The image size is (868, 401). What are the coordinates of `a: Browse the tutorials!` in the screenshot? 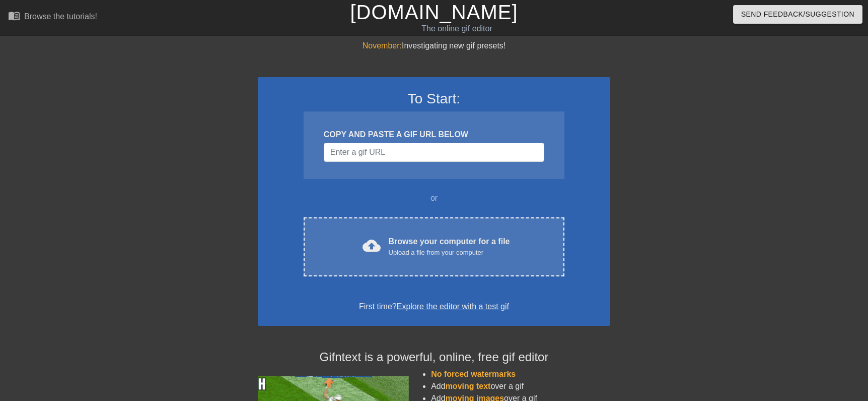 It's located at (52, 17).